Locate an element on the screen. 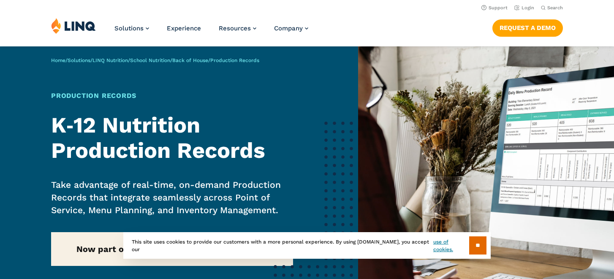 The image size is (614, 279). img: LINQ | K‑12 Software is located at coordinates (74, 26).